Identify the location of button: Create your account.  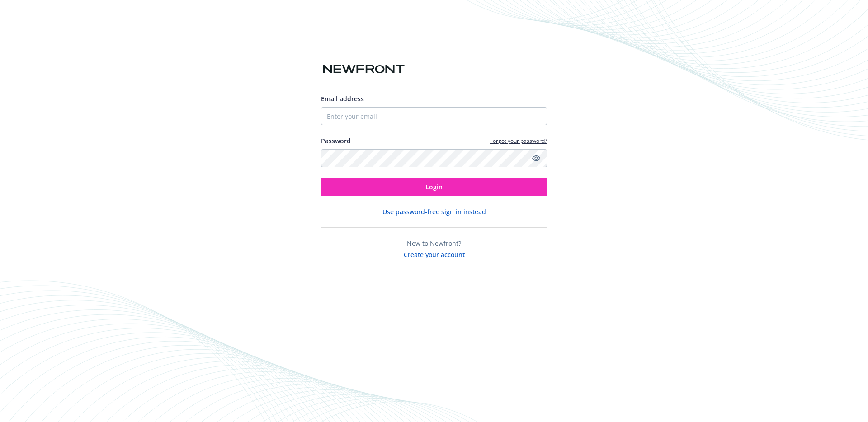
(434, 254).